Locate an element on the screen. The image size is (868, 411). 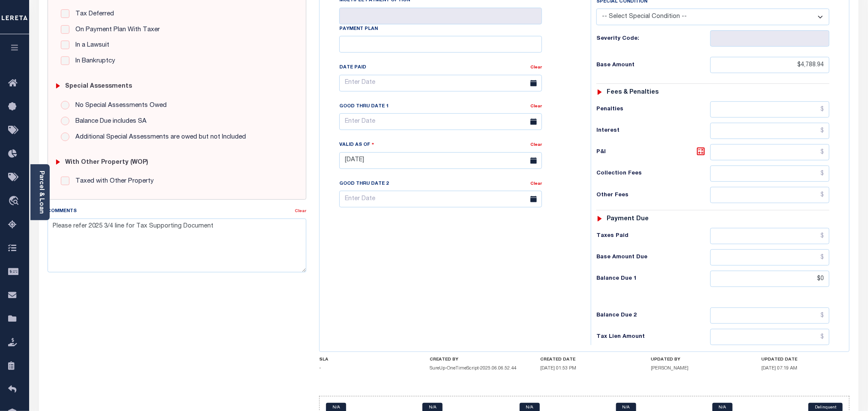
label: Additional Special Assessments are owed but not Included is located at coordinates (159, 138).